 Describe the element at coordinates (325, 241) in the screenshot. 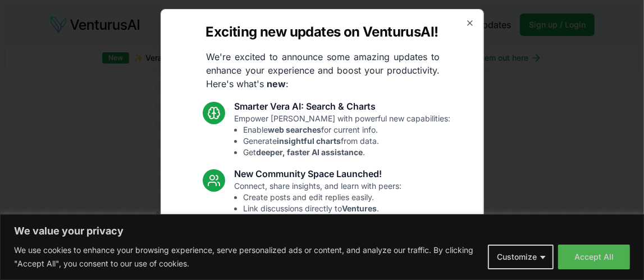

I see `h3: Dashboard Latest News & Socials` at that location.